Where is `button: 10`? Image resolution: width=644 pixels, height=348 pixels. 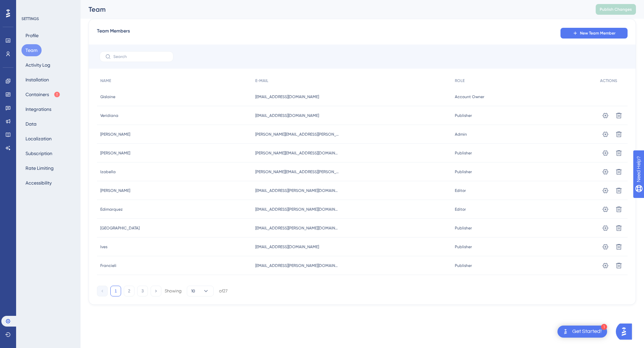 button: 10 is located at coordinates (200, 291).